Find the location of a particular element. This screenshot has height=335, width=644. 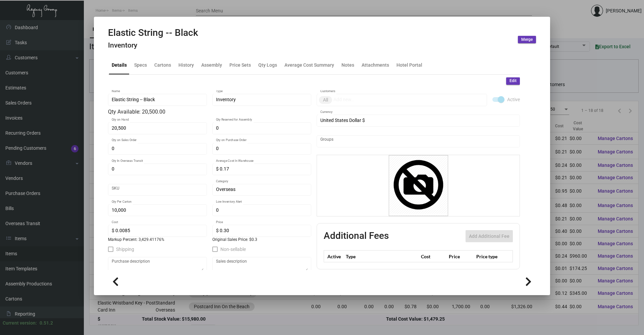

span: Merge is located at coordinates (527, 40).